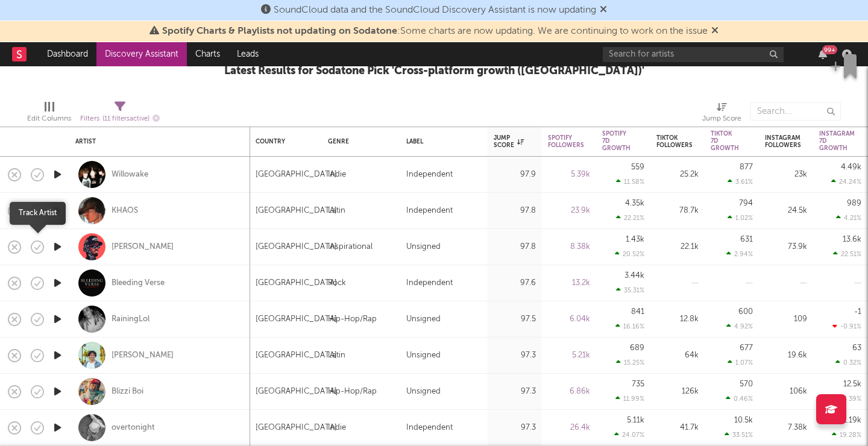 This screenshot has width=868, height=446. Describe the element at coordinates (616, 141) in the screenshot. I see `div: Spotify 7D Growth` at that location.